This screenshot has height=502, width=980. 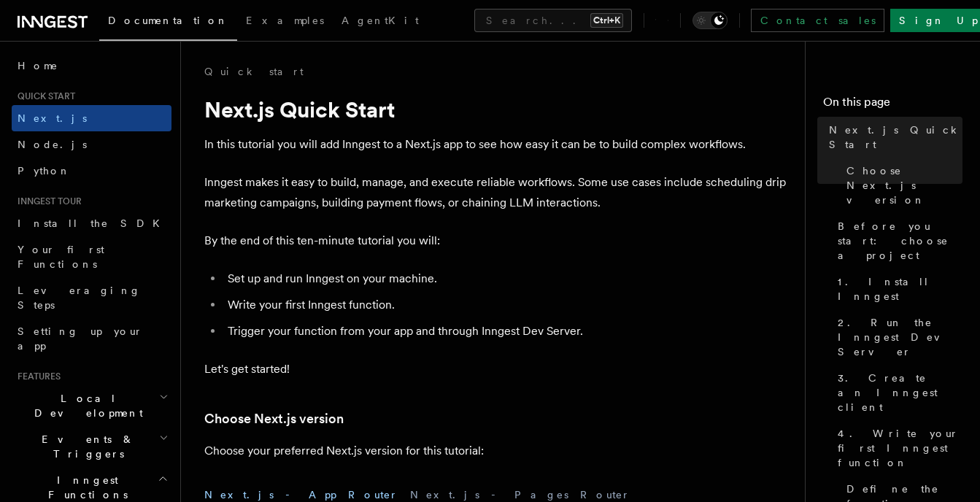 I want to click on span: Python, so click(x=43, y=170).